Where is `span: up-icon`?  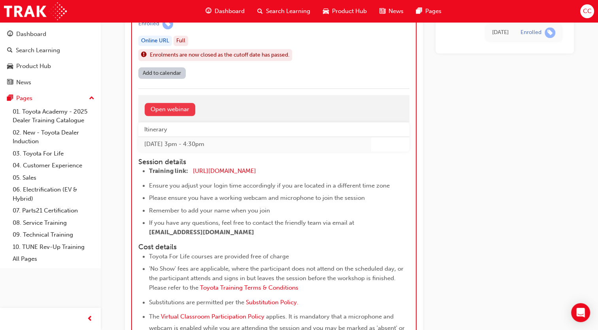 span: up-icon is located at coordinates (92, 98).